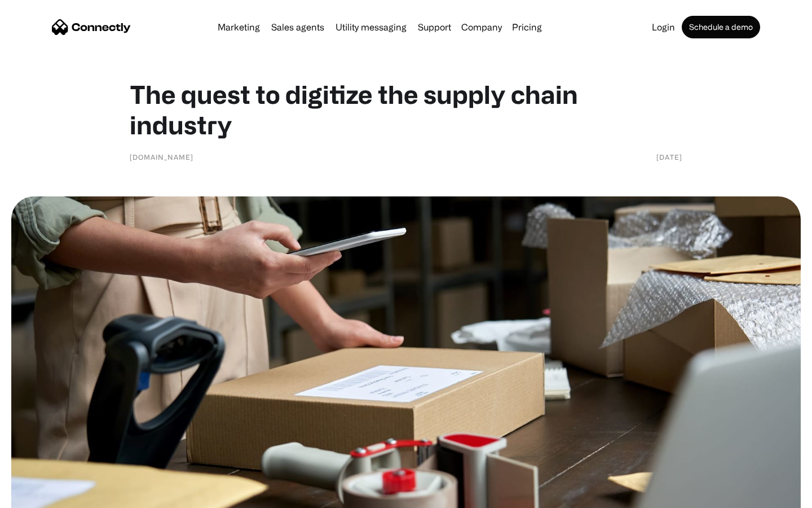  I want to click on a: Marketing, so click(238, 27).